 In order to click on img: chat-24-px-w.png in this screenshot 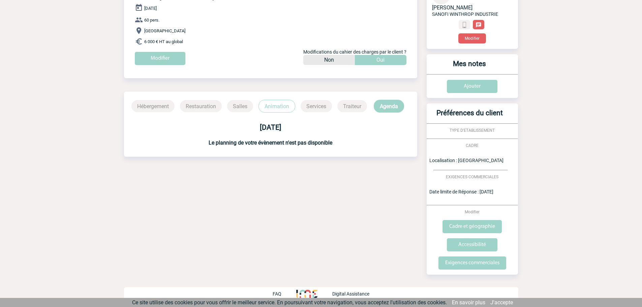, I will do `click(479, 25)`.